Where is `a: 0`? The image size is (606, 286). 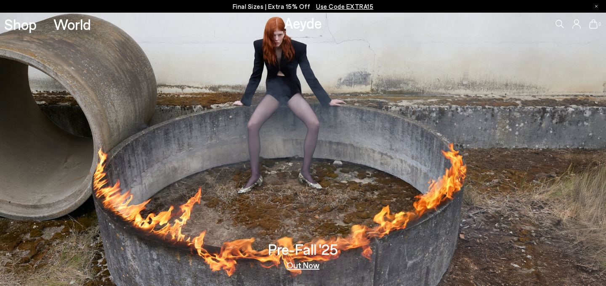 a: 0 is located at coordinates (594, 24).